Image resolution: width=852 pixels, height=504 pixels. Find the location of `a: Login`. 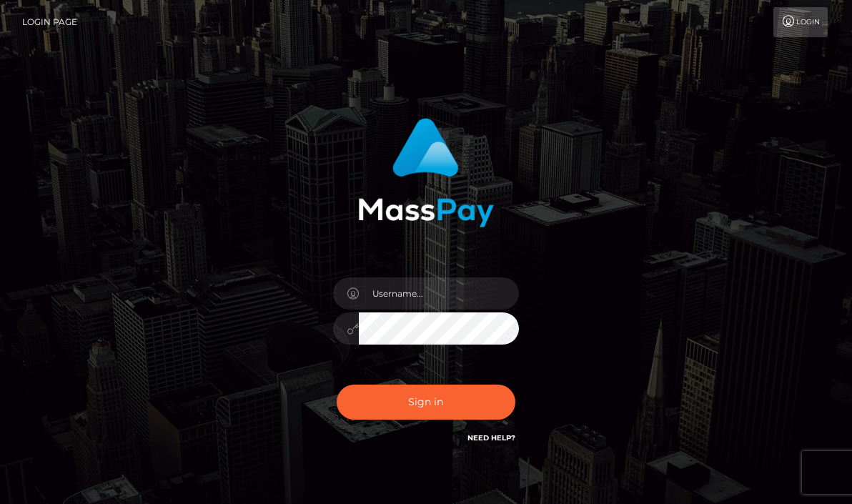

a: Login is located at coordinates (800, 22).